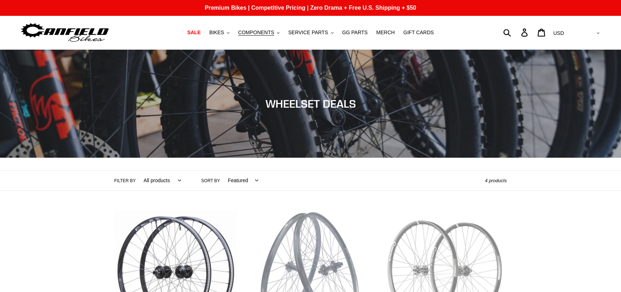  What do you see at coordinates (219, 32) in the screenshot?
I see `button: BIKES` at bounding box center [219, 32].